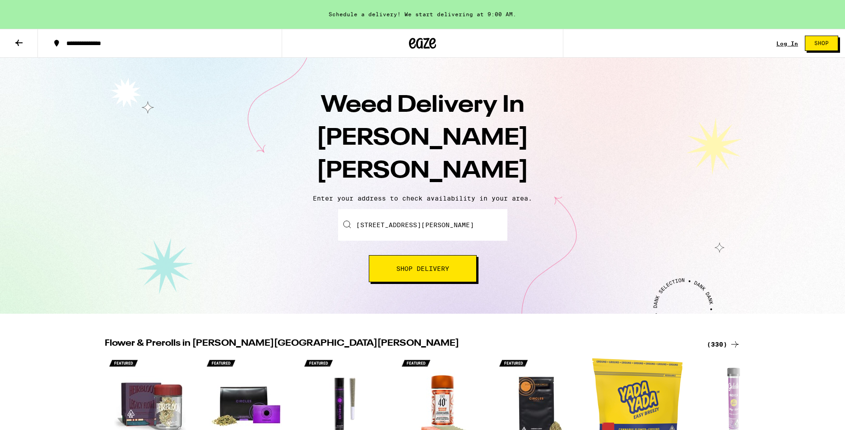 The image size is (845, 430). Describe the element at coordinates (723, 345) in the screenshot. I see `a: (330)` at that location.